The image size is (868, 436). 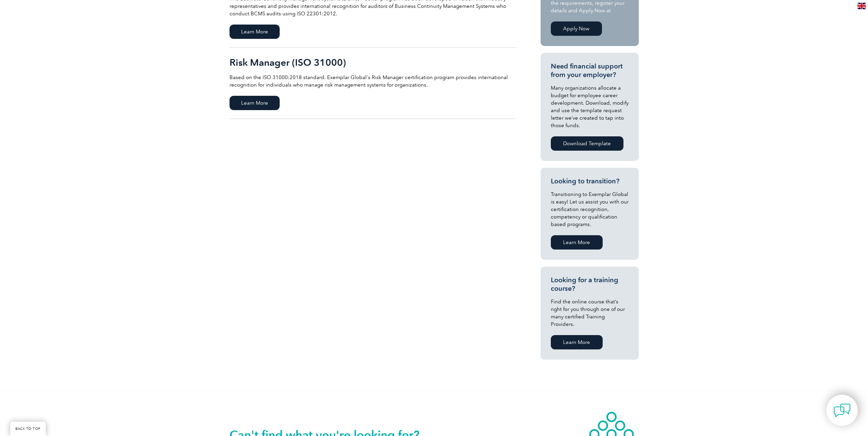 I want to click on p: Find the online course that’s right for you through one of our many certified Training Providers., so click(x=590, y=313).